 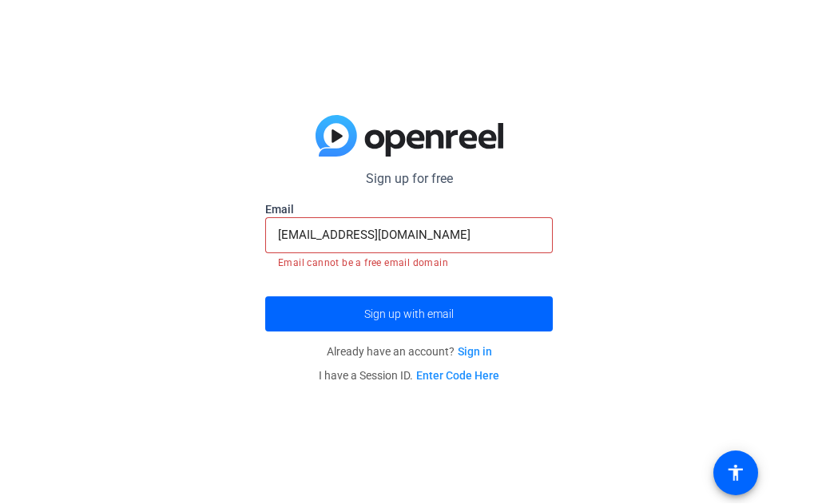 What do you see at coordinates (736, 474) in the screenshot?
I see `mat-icon: accessibility` at bounding box center [736, 474].